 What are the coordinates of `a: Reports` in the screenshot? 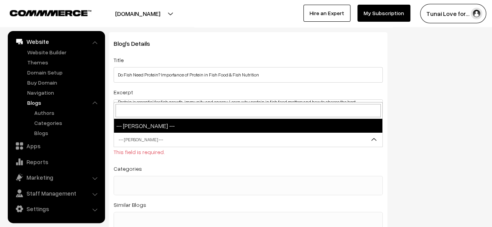 It's located at (56, 162).